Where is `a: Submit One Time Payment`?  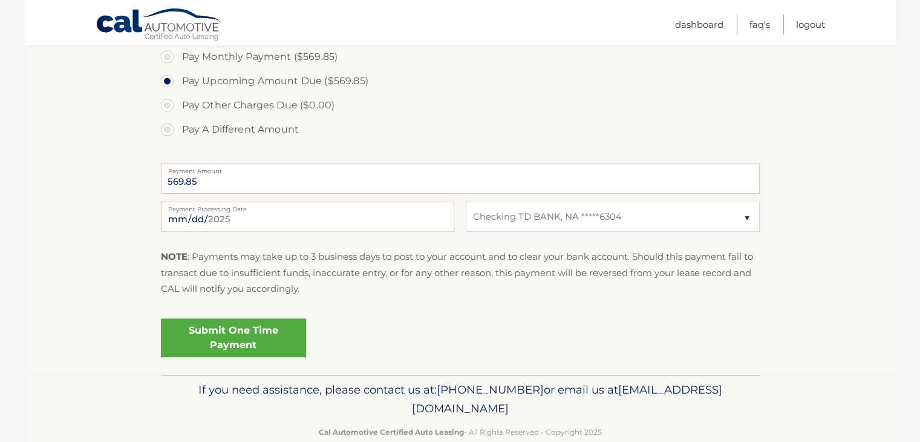 a: Submit One Time Payment is located at coordinates (234, 338).